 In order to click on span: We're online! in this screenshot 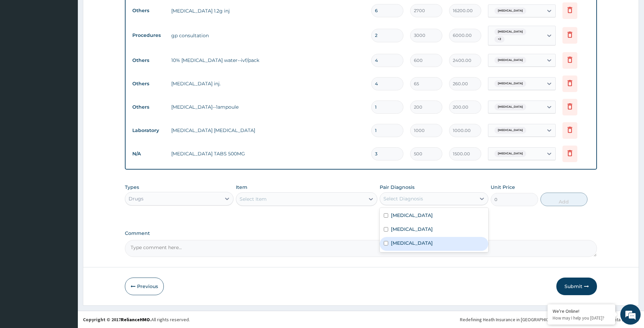, I will do `click(66, 120)`.